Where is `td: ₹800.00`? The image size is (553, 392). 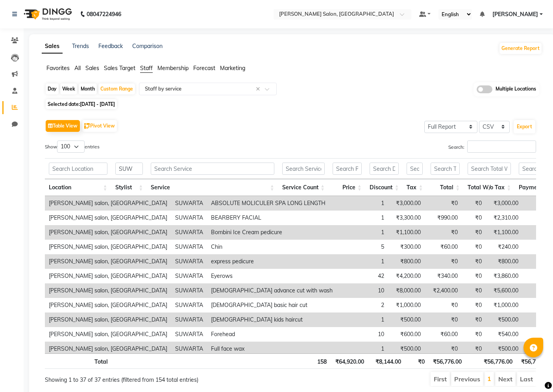 td: ₹800.00 is located at coordinates (406, 261).